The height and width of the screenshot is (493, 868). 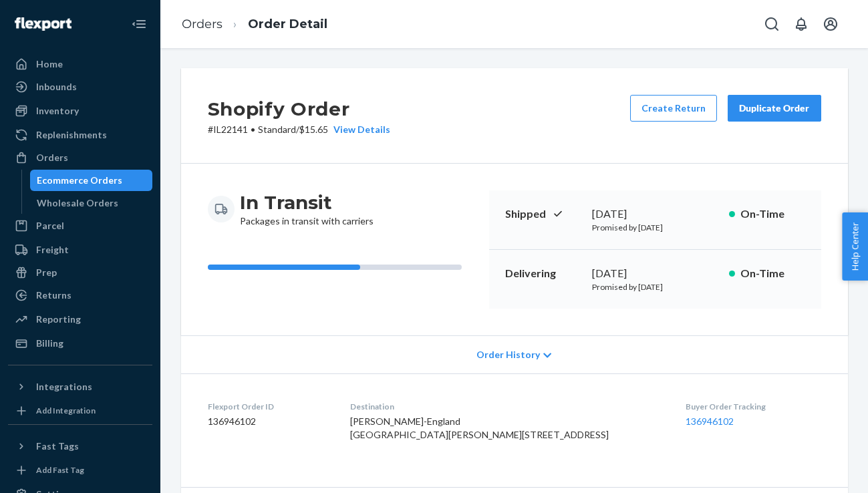 I want to click on a: 136946102, so click(x=710, y=422).